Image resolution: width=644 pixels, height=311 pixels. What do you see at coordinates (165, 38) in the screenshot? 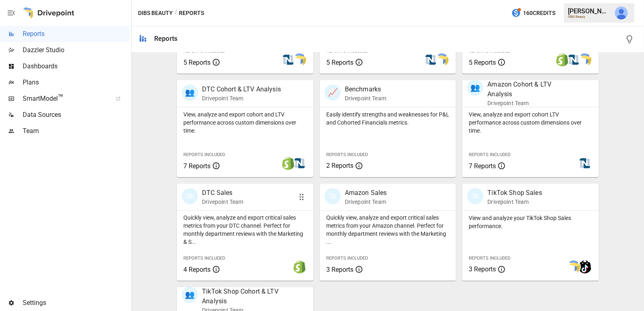
I see `div: Reports` at bounding box center [165, 38].